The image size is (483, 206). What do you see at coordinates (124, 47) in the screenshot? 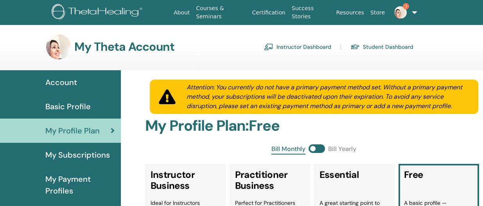
I see `h3: My Theta Account` at bounding box center [124, 47].